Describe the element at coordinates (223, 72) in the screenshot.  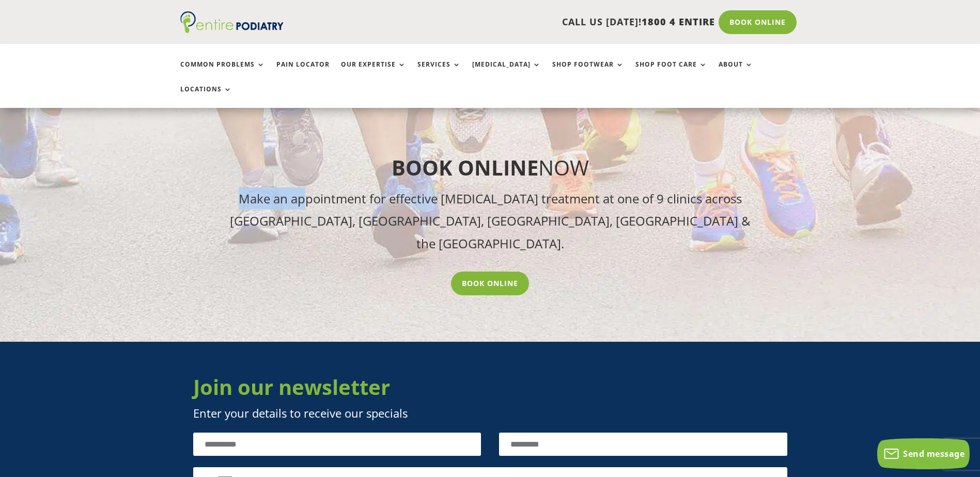
I see `a: Common Problems` at that location.